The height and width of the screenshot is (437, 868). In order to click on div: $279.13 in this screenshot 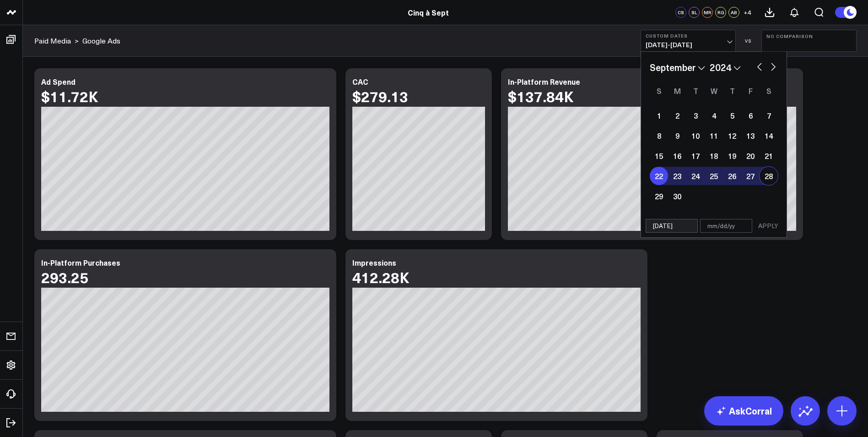, I will do `click(380, 96)`.